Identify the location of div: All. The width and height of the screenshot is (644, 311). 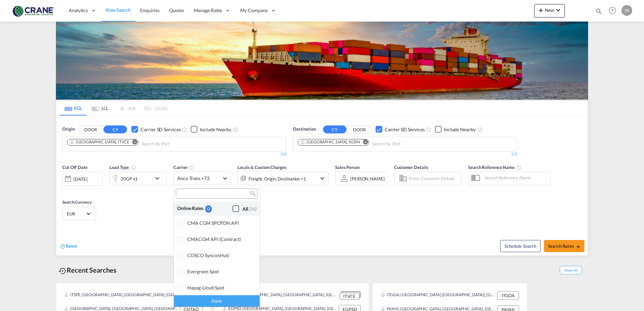
(249, 209).